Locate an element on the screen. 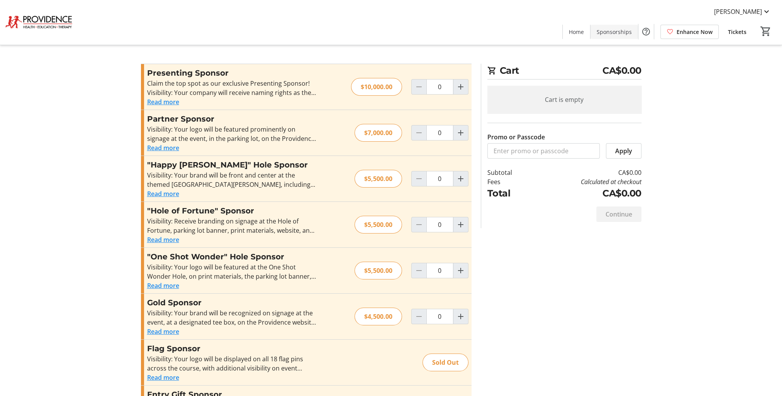 The width and height of the screenshot is (782, 396). div: $7,000.00 is located at coordinates (378, 133).